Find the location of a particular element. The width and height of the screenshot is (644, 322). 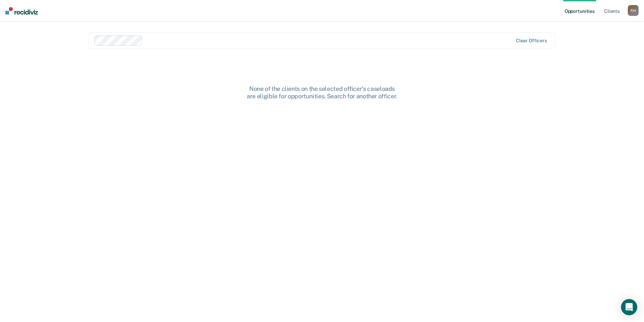

div: Clear officers is located at coordinates (532, 41).